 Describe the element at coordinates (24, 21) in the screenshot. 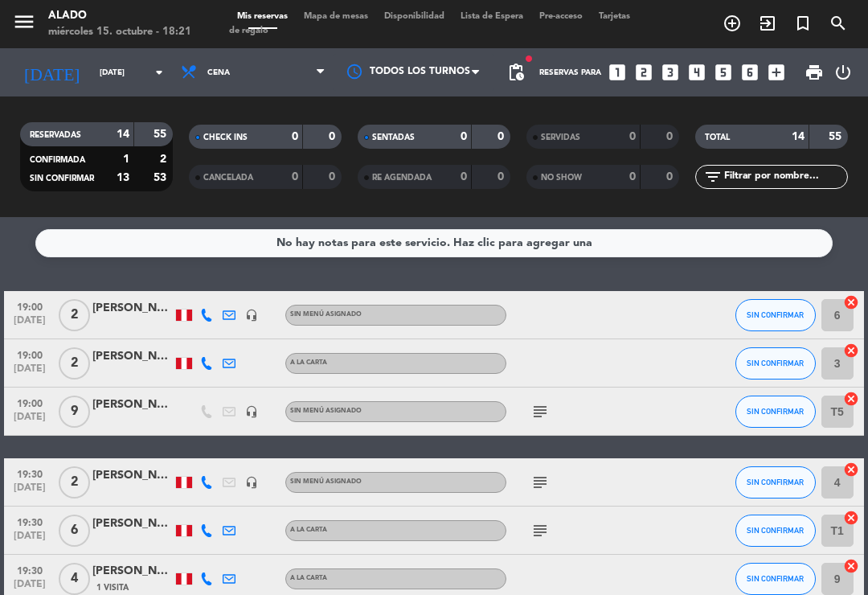

I see `i: menu` at that location.